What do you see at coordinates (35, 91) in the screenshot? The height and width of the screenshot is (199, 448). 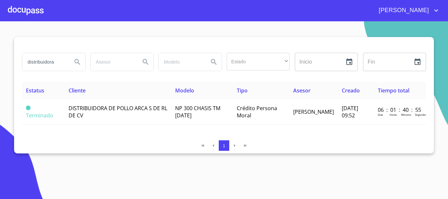 I see `span: Estatus` at bounding box center [35, 91].